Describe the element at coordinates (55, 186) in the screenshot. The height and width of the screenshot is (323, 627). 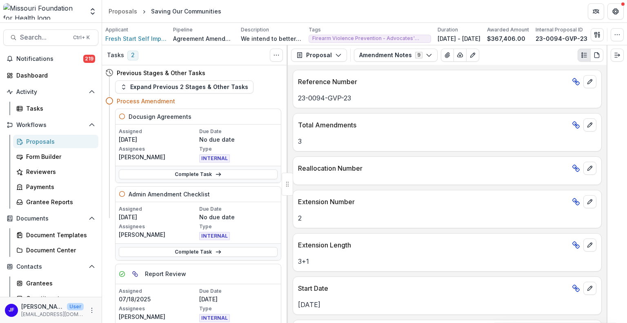
I see `a: Payments` at that location.